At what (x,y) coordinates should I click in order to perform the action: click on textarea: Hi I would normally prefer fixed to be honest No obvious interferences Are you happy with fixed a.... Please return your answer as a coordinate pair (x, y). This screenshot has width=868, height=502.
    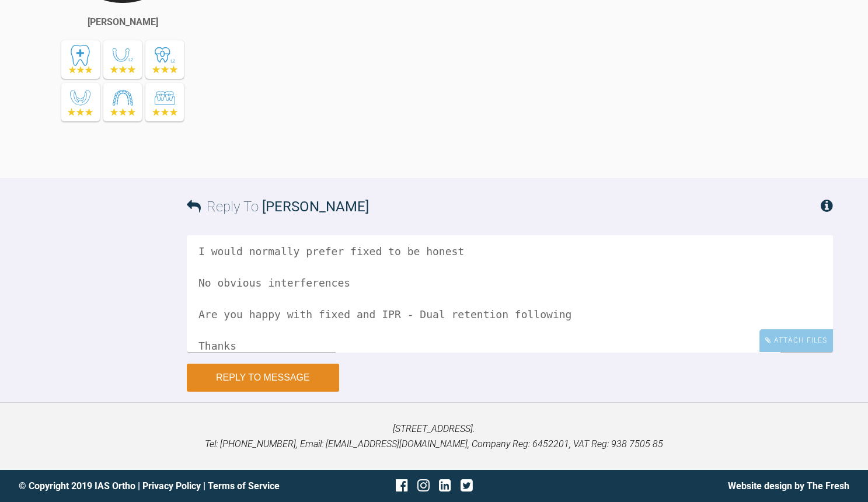
    Looking at the image, I should click on (510, 294).